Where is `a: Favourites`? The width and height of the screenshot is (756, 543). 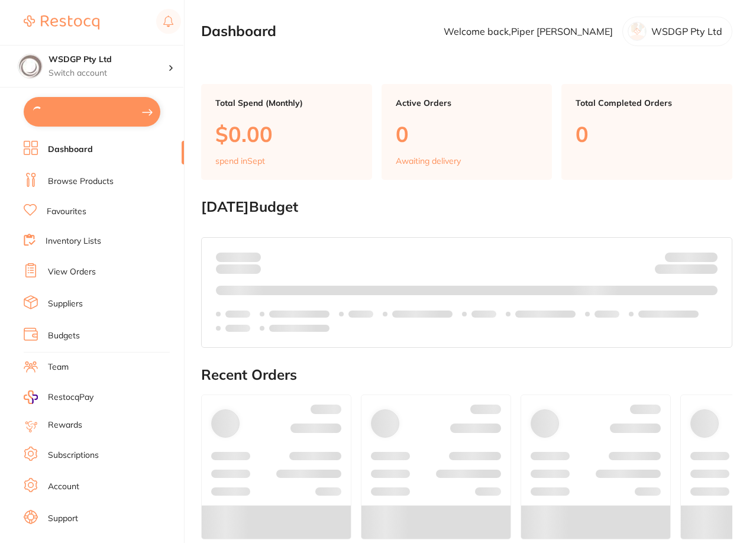 a: Favourites is located at coordinates (67, 212).